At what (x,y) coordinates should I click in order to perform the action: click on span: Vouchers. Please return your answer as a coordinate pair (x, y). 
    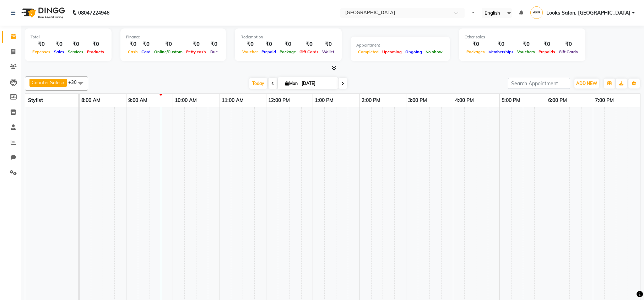
    Looking at the image, I should click on (526, 52).